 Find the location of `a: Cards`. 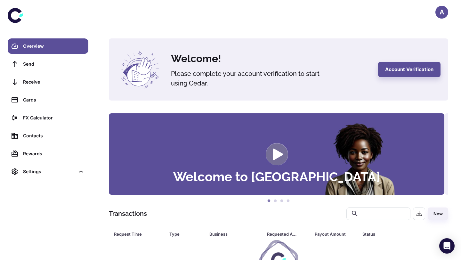

a: Cards is located at coordinates (48, 100).